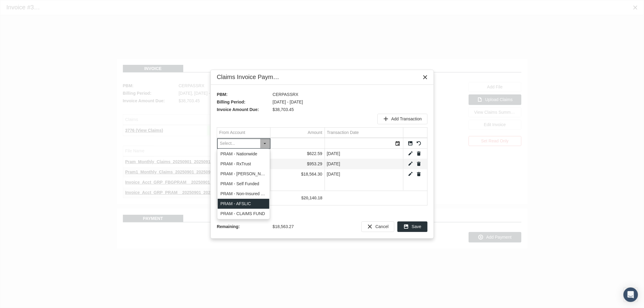 The image size is (644, 308). Describe the element at coordinates (243, 109) in the screenshot. I see `span: Invoice Amount Due:` at that location.